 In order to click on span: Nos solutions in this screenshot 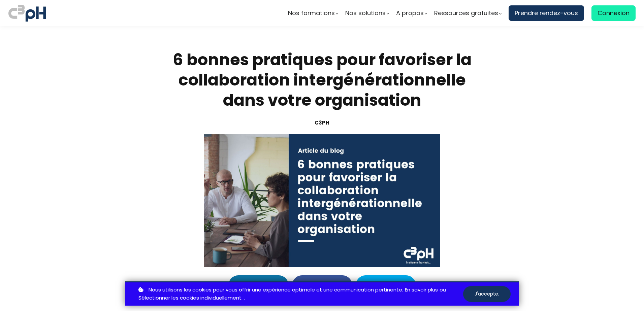, I will do `click(365, 13)`.